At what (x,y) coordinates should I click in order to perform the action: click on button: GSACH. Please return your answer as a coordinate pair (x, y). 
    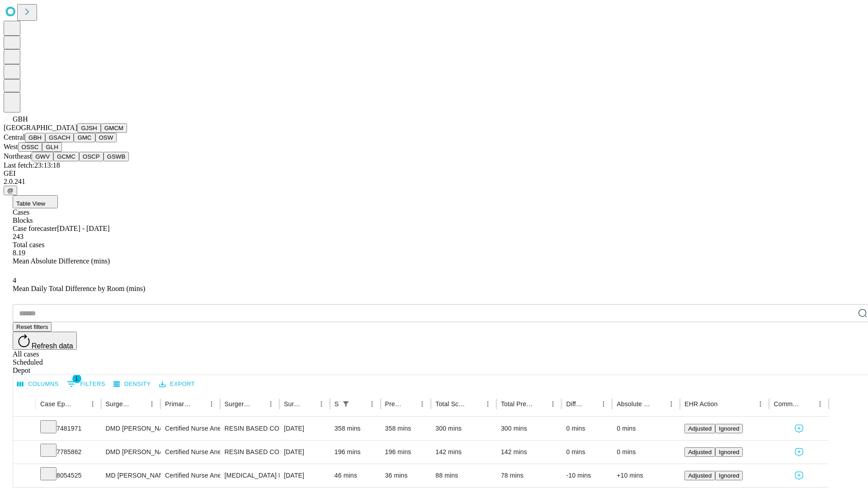
    Looking at the image, I should click on (59, 137).